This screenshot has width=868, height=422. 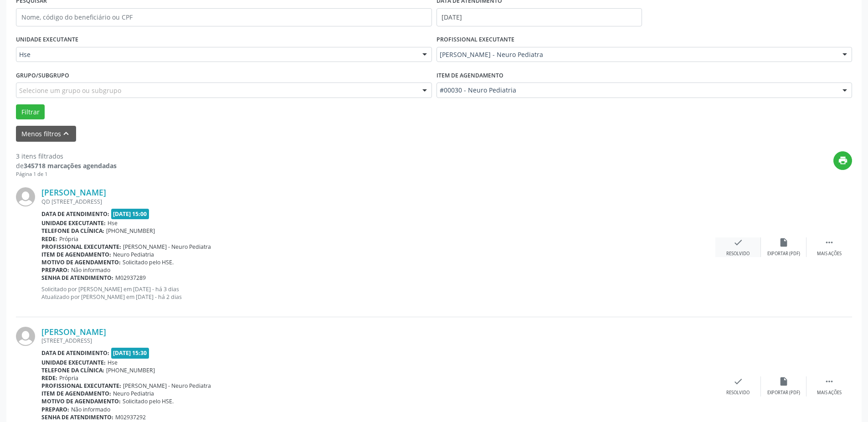 I want to click on button: Menos filtroskeyboard_arrow_up, so click(x=46, y=133).